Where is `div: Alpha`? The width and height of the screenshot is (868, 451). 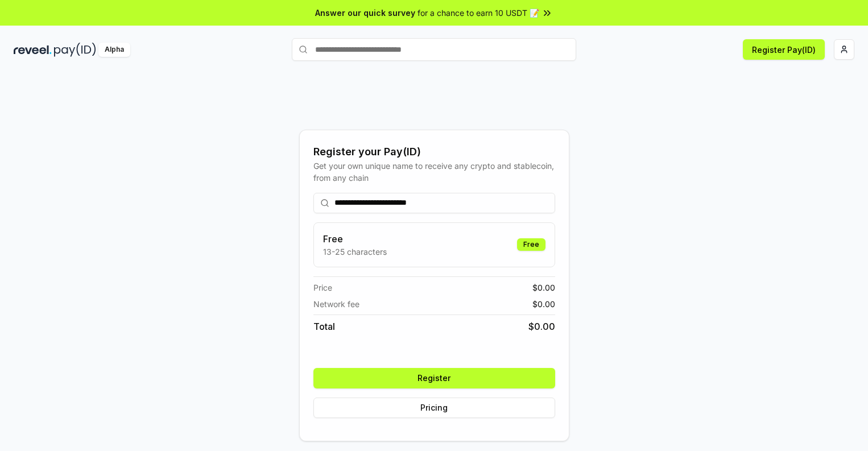
div: Alpha is located at coordinates (114, 50).